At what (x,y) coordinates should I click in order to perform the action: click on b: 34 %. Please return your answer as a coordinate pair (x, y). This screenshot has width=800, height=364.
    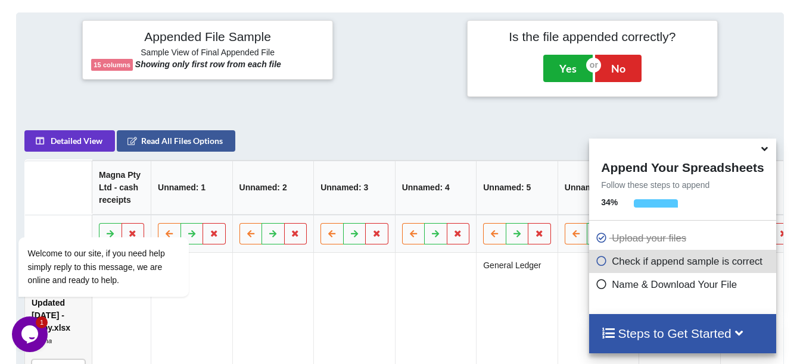
    Looking at the image, I should click on (609, 202).